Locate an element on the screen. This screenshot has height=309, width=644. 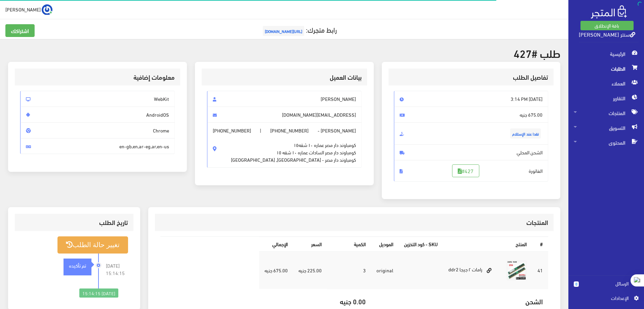
th: الموديل is located at coordinates (385, 244).